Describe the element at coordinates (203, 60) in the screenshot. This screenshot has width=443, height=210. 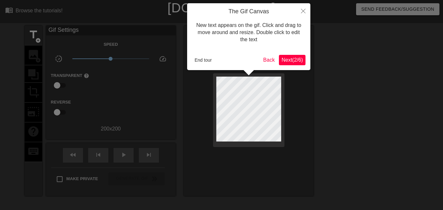
I see `button: End tour` at that location.